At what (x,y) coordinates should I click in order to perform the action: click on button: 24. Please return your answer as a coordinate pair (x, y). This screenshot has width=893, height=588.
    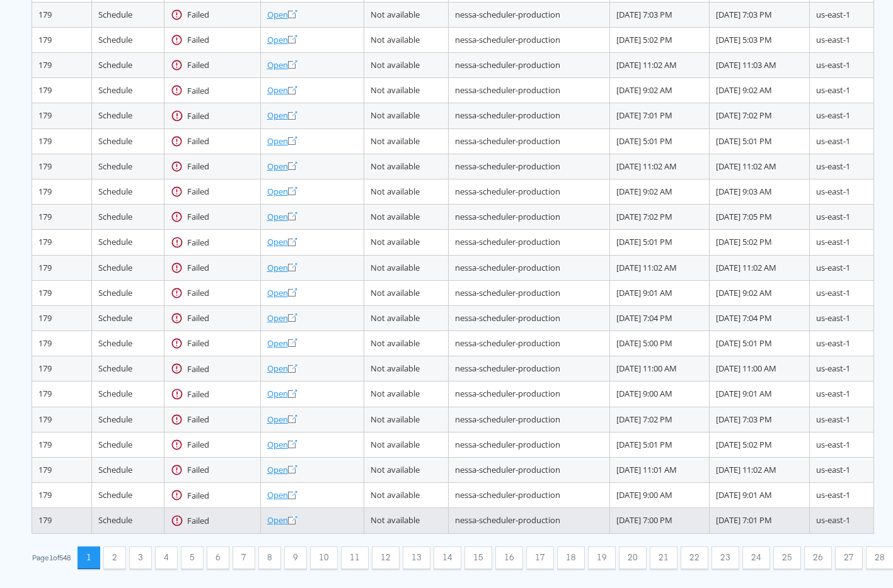
    Looking at the image, I should click on (756, 558).